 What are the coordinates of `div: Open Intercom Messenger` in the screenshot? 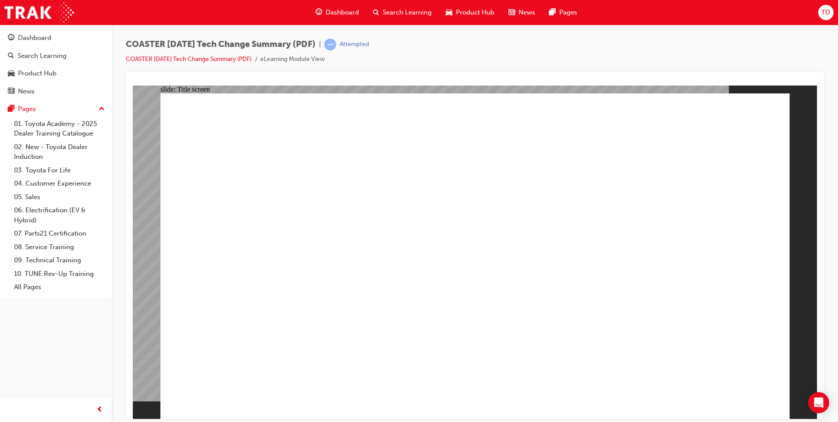 It's located at (819, 403).